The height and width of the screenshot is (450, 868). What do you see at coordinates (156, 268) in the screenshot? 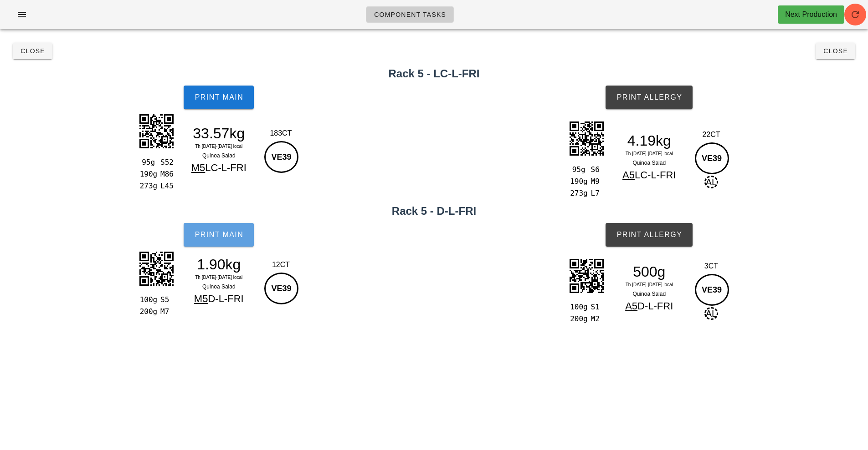
I see `img: myFvEwm4LVtVyWrUkamuGVTlqqpTg8JIQMCKpBqYyY9JIT8EiFyyQP5qhIETUHgioSM5Mvusrq0mTR7FTBi7xDuHFpDSIHArQ...` at bounding box center [156, 268].